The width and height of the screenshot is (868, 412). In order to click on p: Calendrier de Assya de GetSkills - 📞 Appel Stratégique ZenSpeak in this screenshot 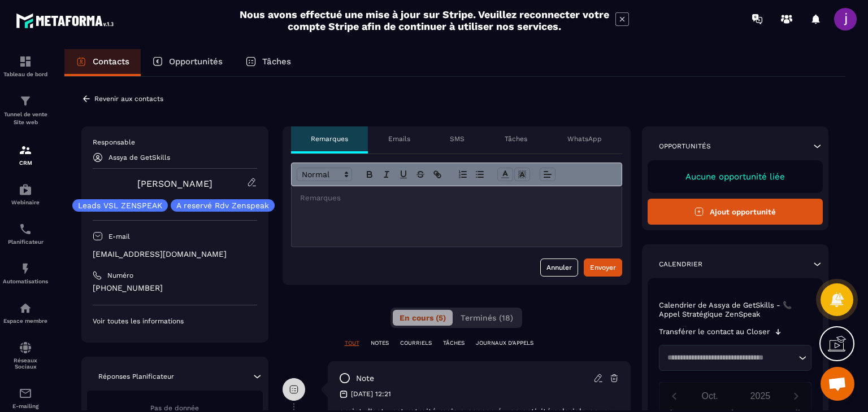, I will do `click(736, 310)`.